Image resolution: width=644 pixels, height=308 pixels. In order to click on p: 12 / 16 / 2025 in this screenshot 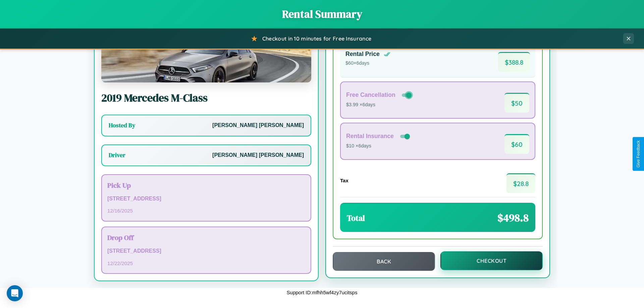, I will do `click(206, 210)`.